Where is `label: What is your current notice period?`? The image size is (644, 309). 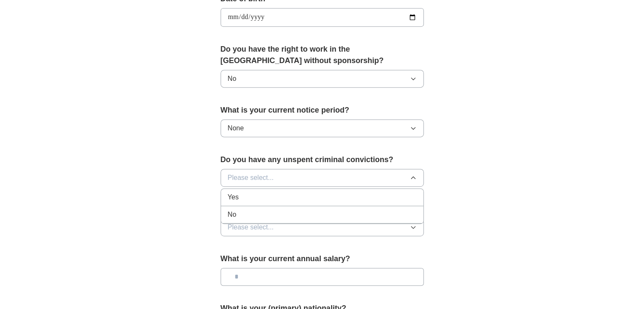 label: What is your current notice period? is located at coordinates (322, 110).